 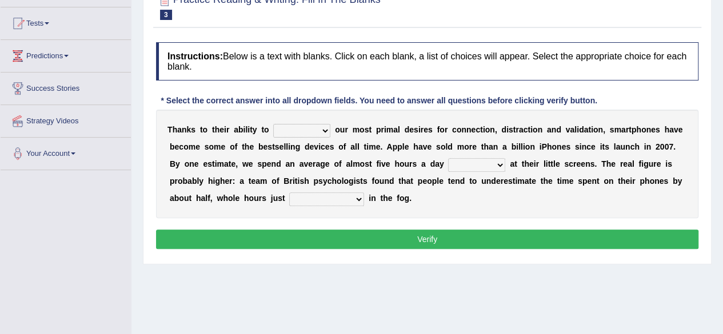 What do you see at coordinates (260, 147) in the screenshot?
I see `b: b` at bounding box center [260, 147].